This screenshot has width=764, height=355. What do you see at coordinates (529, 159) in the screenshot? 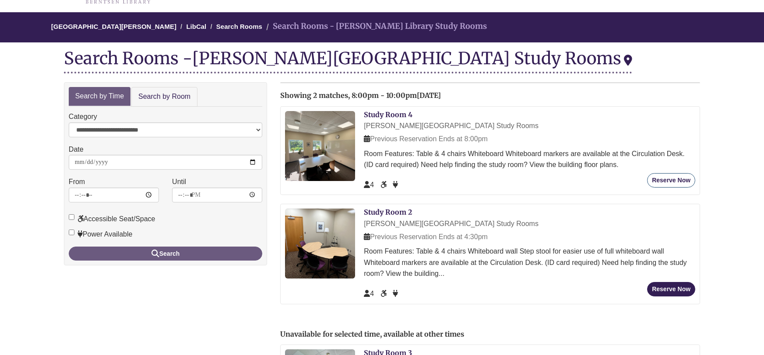
I see `div: Room Features: Table & 4 chairs Whiteboard Whiteboard markers are available at the Circulation De...` at bounding box center [529, 159].